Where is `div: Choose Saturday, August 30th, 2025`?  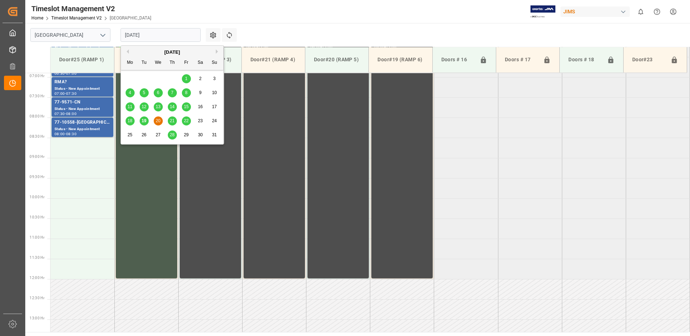
div: Choose Saturday, August 30th, 2025 is located at coordinates (200, 135).